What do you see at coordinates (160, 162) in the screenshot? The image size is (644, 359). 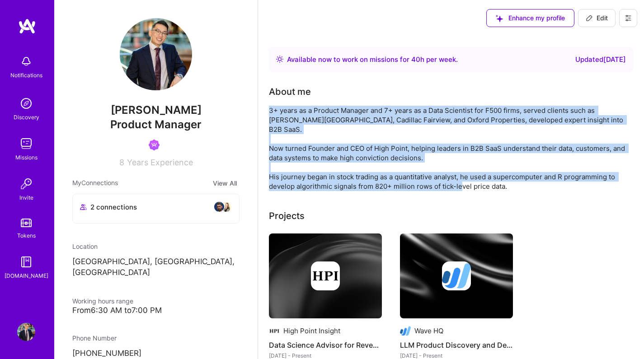 I see `span: Years Experience` at bounding box center [160, 162].